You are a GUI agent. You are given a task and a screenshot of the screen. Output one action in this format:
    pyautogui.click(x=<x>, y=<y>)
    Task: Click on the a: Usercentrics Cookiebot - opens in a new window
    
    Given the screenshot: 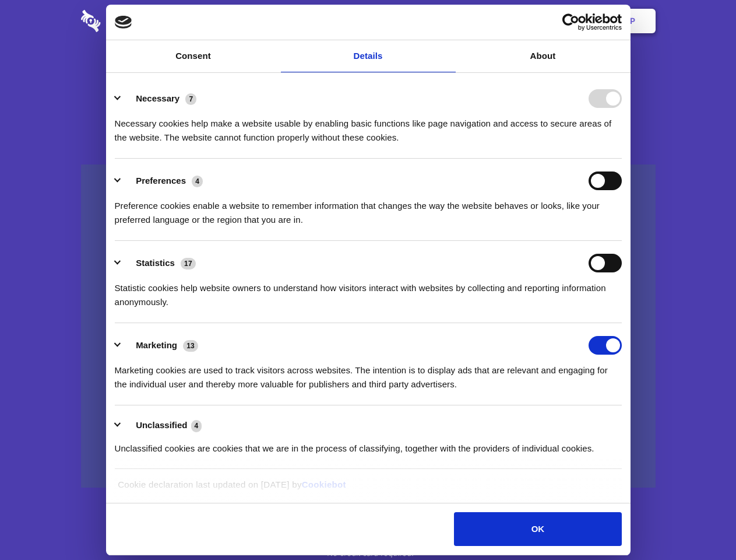 What is the action you would take?
    pyautogui.click(x=571, y=22)
    